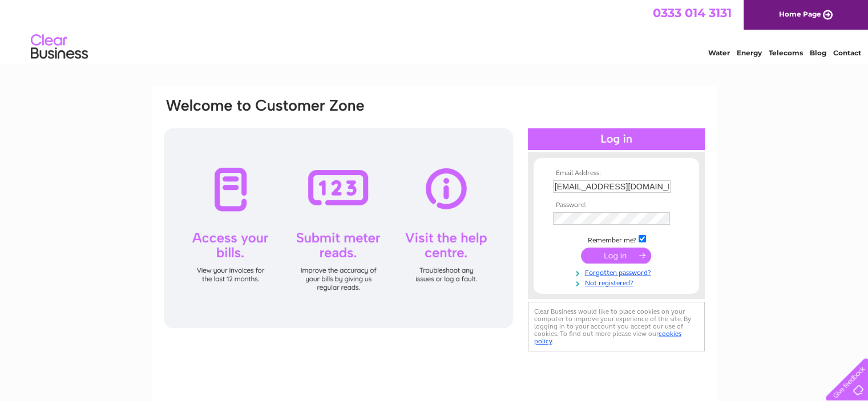 The width and height of the screenshot is (868, 401). What do you see at coordinates (846, 53) in the screenshot?
I see `a: Contact` at bounding box center [846, 53].